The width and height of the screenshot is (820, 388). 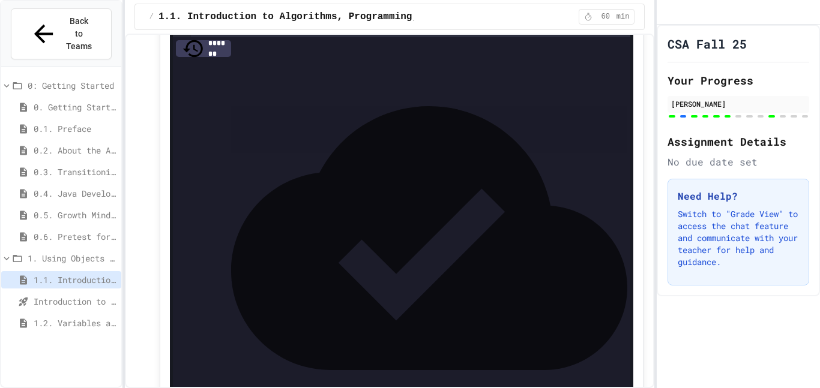 I want to click on span: 0.3. Transitioning from AP CSP to AP CSA, so click(x=75, y=172).